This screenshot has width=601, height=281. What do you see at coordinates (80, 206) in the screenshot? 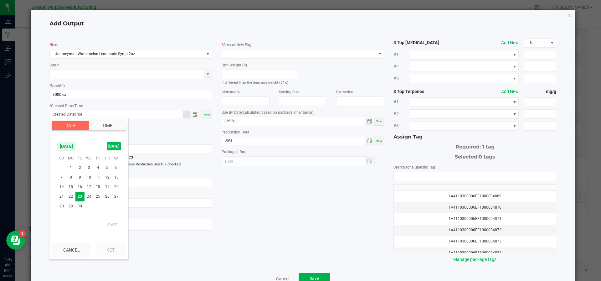
I see `td: Tuesday, September 30, 2025` at bounding box center [80, 206].